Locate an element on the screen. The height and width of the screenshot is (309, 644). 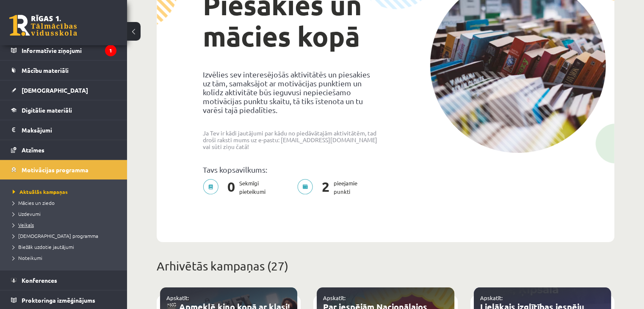
span: Atzīmes is located at coordinates (33, 150).